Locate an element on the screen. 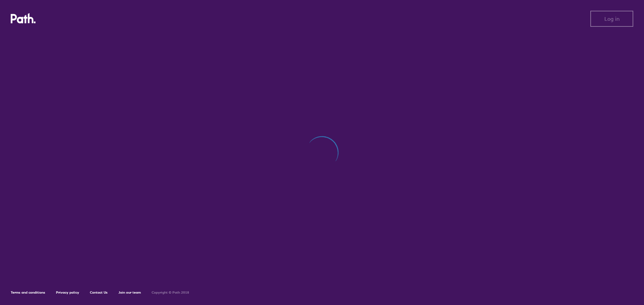 The height and width of the screenshot is (305, 644). a: Join our team is located at coordinates (130, 292).